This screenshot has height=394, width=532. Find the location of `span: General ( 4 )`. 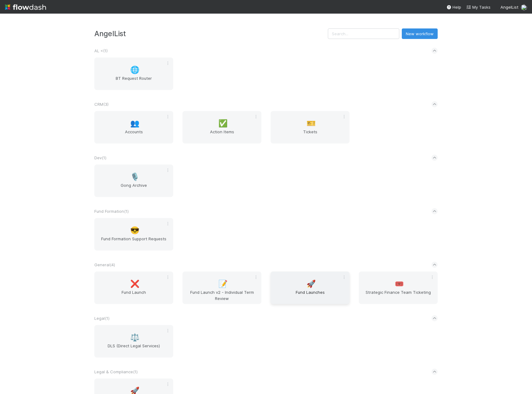

span: General ( 4 ) is located at coordinates (105, 265).